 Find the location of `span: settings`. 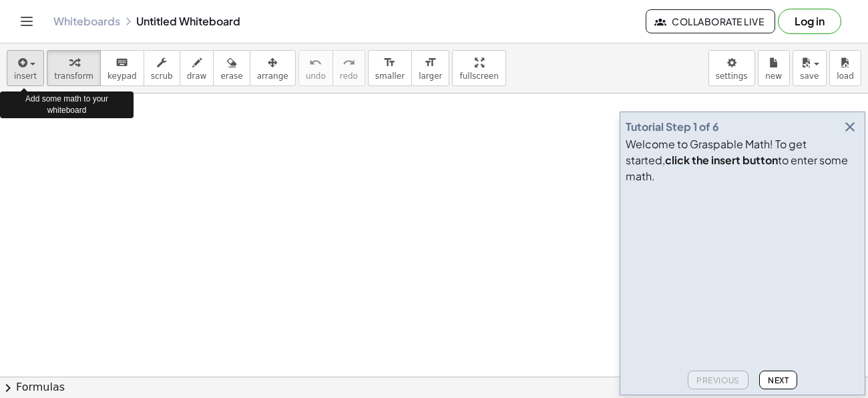

span: settings is located at coordinates (732, 76).